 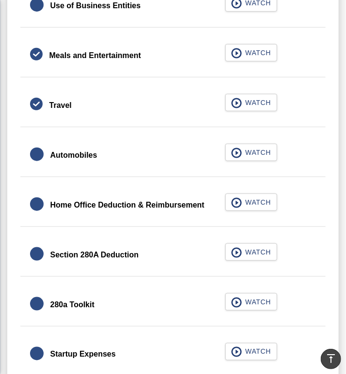 I want to click on div: Home Office Deduction & Reimbursement, so click(x=127, y=205).